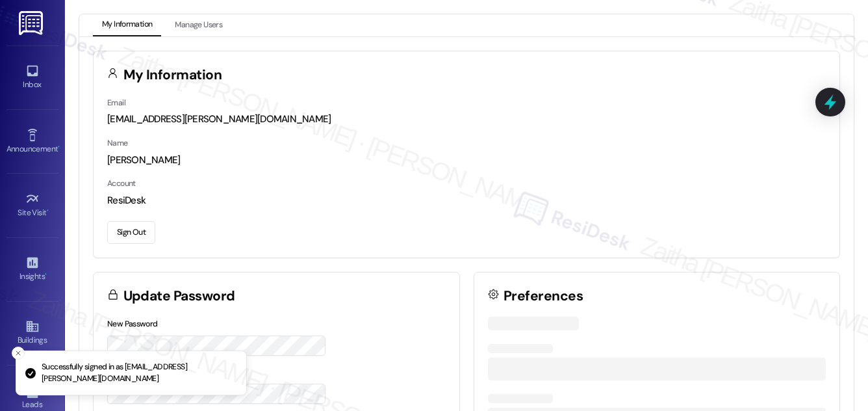  Describe the element at coordinates (466, 201) in the screenshot. I see `div: ResiDesk` at that location.